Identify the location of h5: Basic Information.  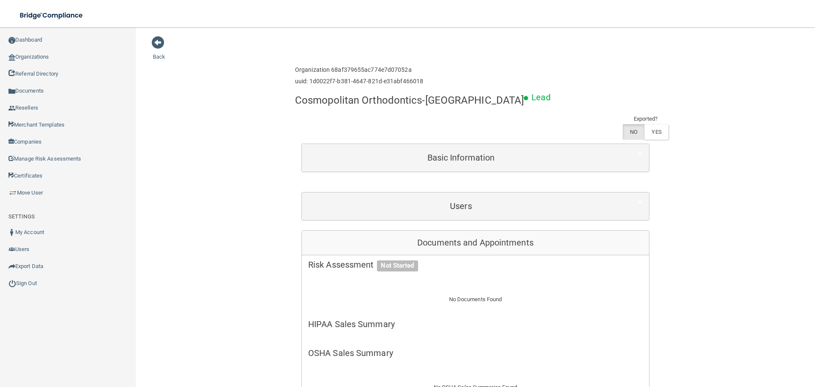
(461, 157).